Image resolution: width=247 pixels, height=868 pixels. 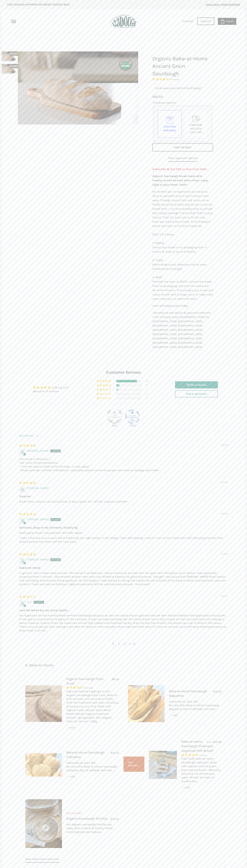 What do you see at coordinates (196, 132) in the screenshot?
I see `span: (Save 50%)` at bounding box center [196, 132].